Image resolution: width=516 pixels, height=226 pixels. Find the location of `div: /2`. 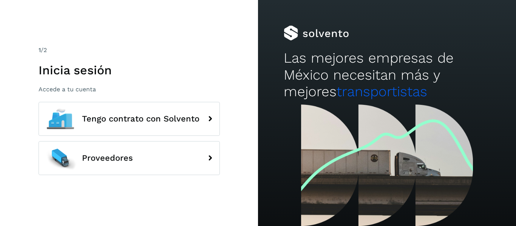

div: /2 is located at coordinates (129, 50).